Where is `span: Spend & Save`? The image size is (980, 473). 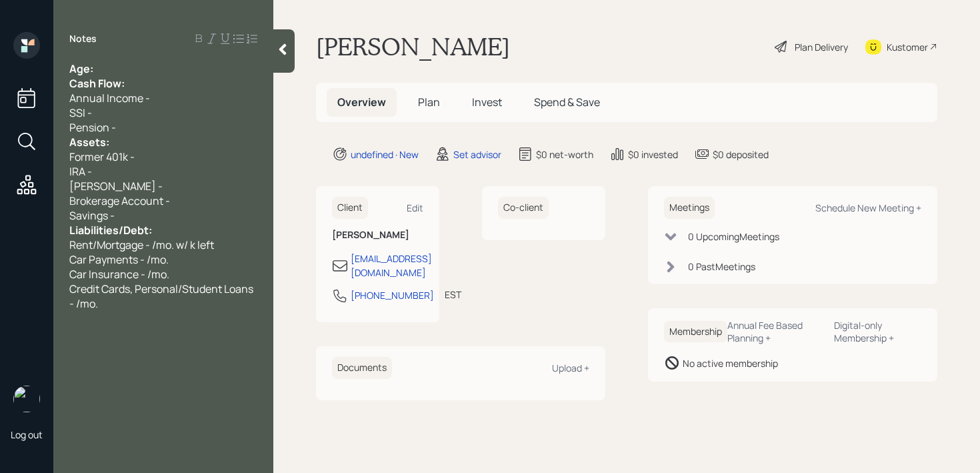 span: Spend & Save is located at coordinates (567, 102).